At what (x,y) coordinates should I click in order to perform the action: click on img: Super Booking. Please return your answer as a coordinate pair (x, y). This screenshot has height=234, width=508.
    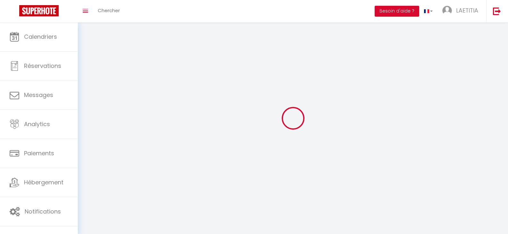
    Looking at the image, I should click on (39, 11).